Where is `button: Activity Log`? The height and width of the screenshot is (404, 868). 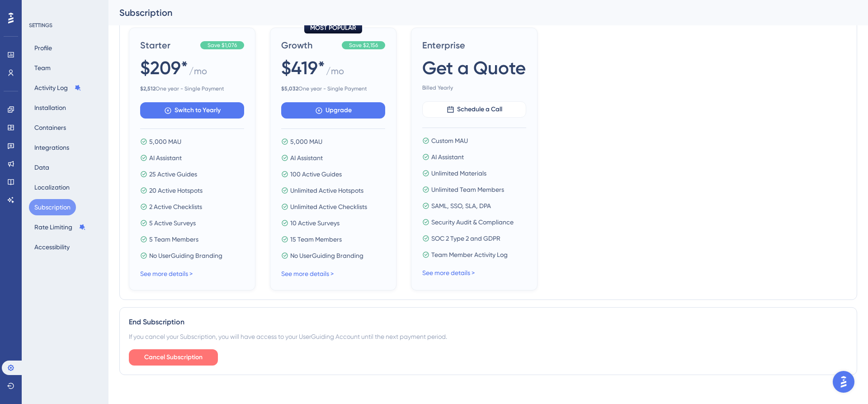 button: Activity Log is located at coordinates (58, 88).